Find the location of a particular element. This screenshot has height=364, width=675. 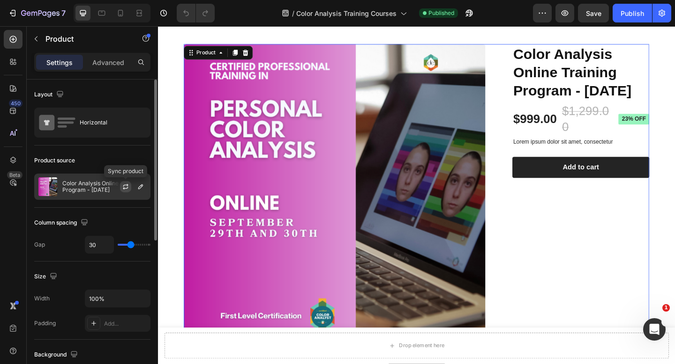

div: Beta is located at coordinates (15, 175).